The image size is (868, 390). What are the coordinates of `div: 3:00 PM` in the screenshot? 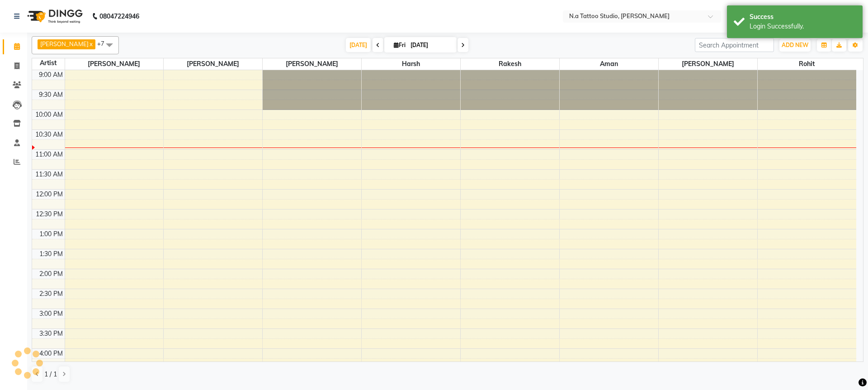 It's located at (51, 314).